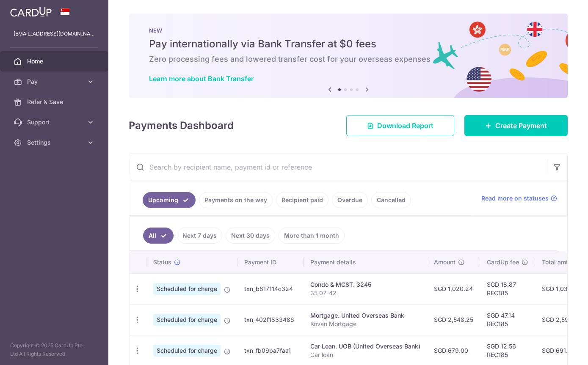 Image resolution: width=588 pixels, height=365 pixels. What do you see at coordinates (270, 289) in the screenshot?
I see `td: txn_b817114c324` at bounding box center [270, 289].